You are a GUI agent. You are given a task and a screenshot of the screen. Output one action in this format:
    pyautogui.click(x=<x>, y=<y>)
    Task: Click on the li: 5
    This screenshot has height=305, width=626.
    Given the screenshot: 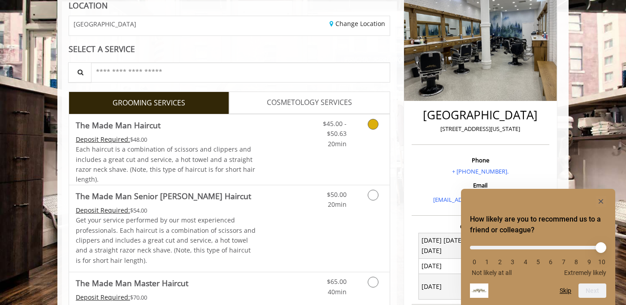 What is the action you would take?
    pyautogui.click(x=538, y=262)
    